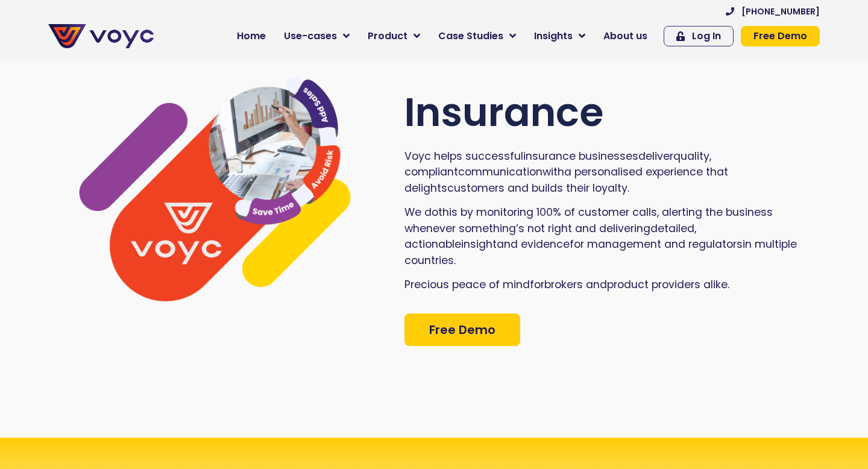  What do you see at coordinates (559, 36) in the screenshot?
I see `a: Insights` at bounding box center [559, 36].